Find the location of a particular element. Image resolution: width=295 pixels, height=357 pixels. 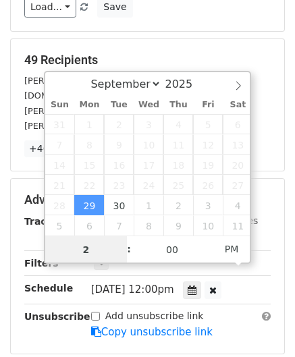

span: September 21, 2025 is located at coordinates (60, 185).